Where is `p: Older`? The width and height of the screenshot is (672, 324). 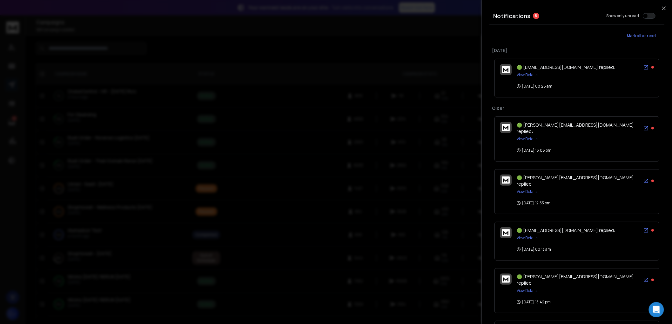 p: Older is located at coordinates (577, 108).